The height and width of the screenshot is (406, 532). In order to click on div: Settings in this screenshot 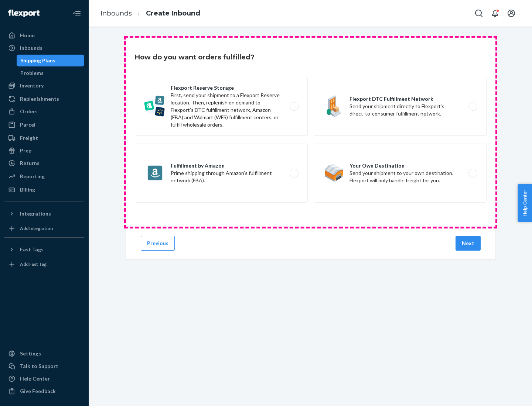, I will do `click(30, 354)`.